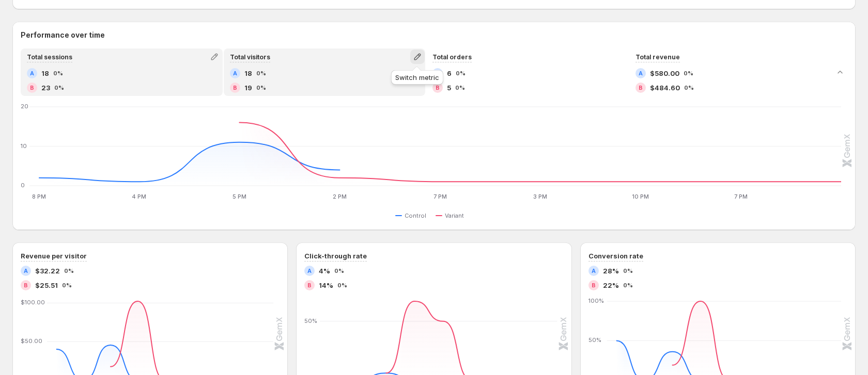  What do you see at coordinates (449, 73) in the screenshot?
I see `span: 6` at bounding box center [449, 73].